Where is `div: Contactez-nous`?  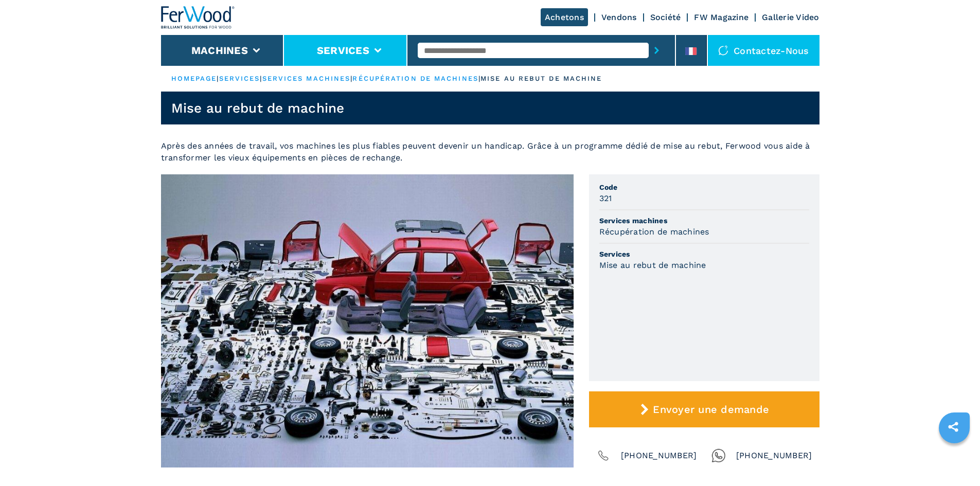 div: Contactez-nous is located at coordinates (764, 50).